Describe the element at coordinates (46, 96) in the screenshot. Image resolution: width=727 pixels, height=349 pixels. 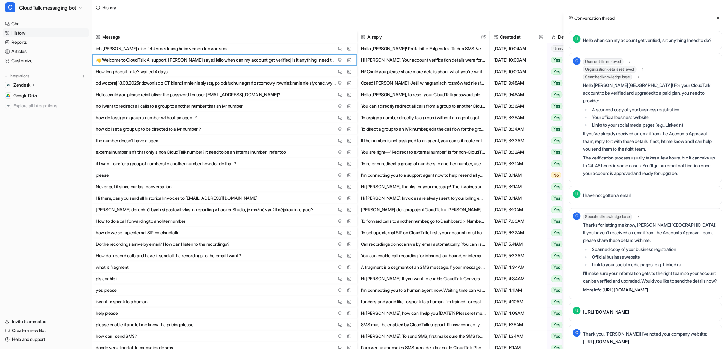
I see `a: Google DriveGoogle Drive` at that location.